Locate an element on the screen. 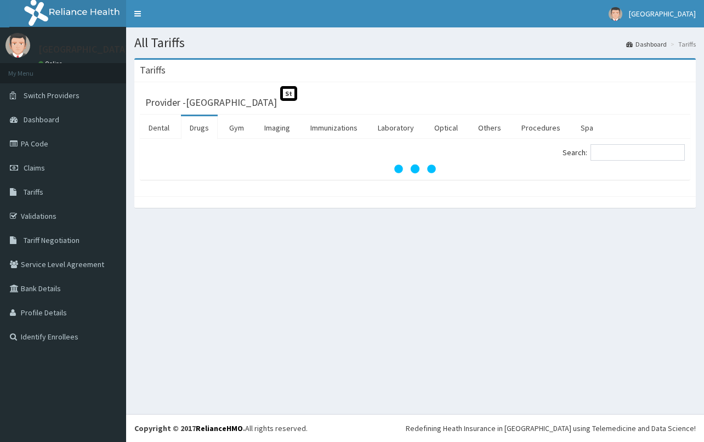 Image resolution: width=704 pixels, height=442 pixels. h3: Tariffs is located at coordinates (152, 70).